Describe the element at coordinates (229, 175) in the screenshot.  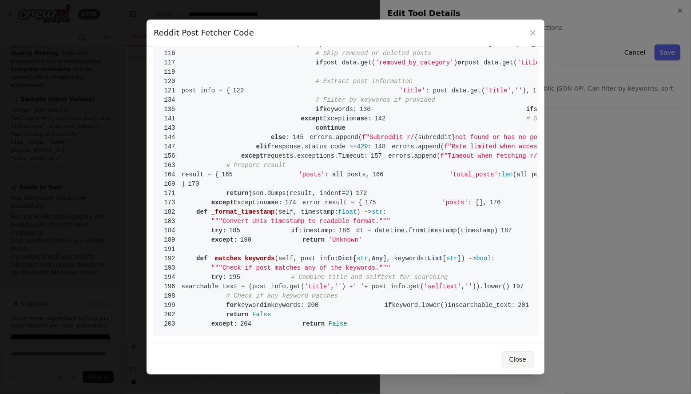
I see `span: 165` at that location.